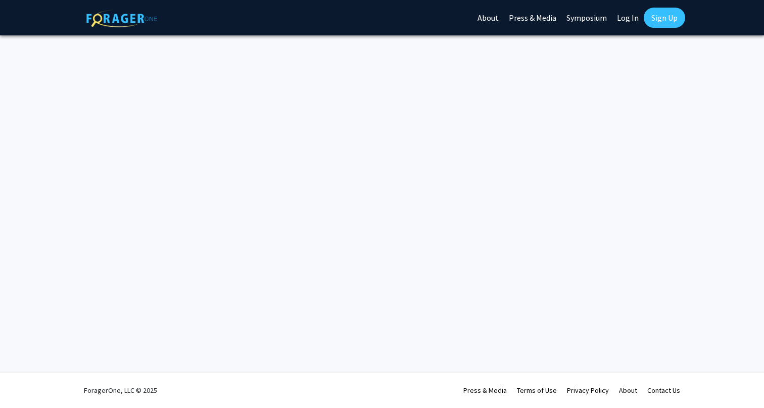 The width and height of the screenshot is (764, 408). I want to click on a: Contact Us, so click(664, 390).